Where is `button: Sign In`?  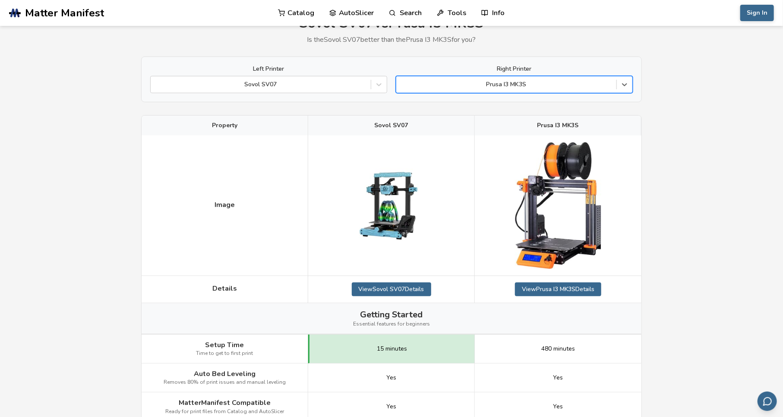
button: Sign In is located at coordinates (757, 13).